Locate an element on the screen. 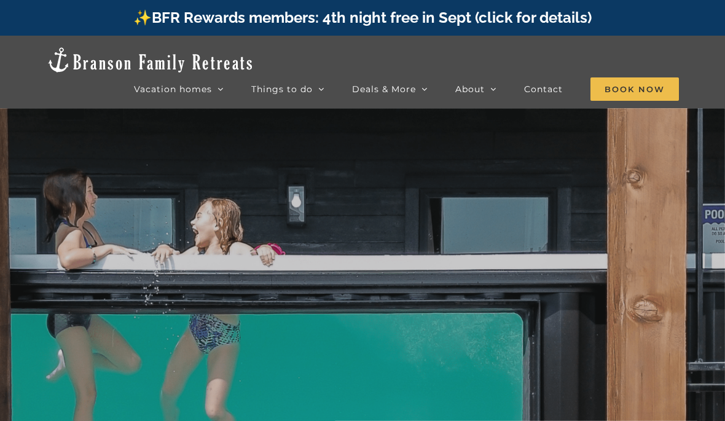 Image resolution: width=725 pixels, height=421 pixels. a: Book Now is located at coordinates (635, 89).